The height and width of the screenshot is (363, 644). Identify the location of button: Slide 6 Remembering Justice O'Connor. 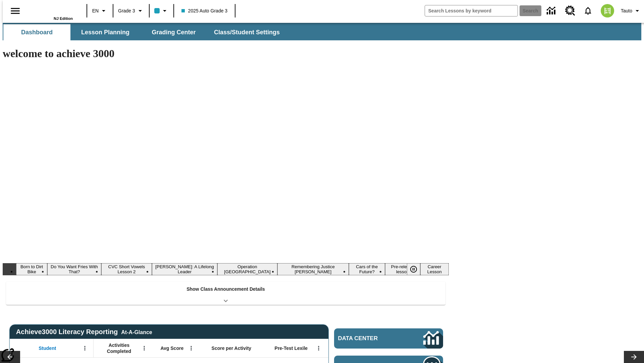
(313, 269).